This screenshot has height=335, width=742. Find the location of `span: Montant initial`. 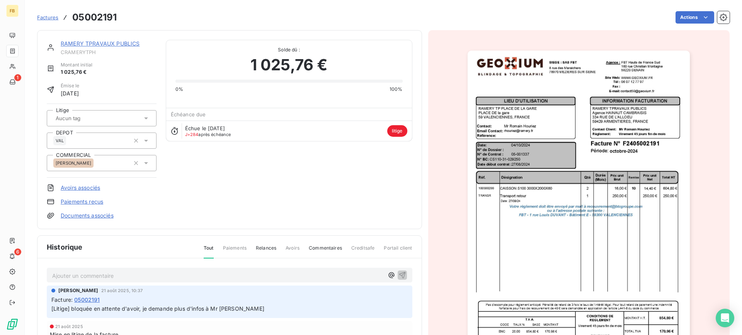

span: Montant initial is located at coordinates (77, 65).